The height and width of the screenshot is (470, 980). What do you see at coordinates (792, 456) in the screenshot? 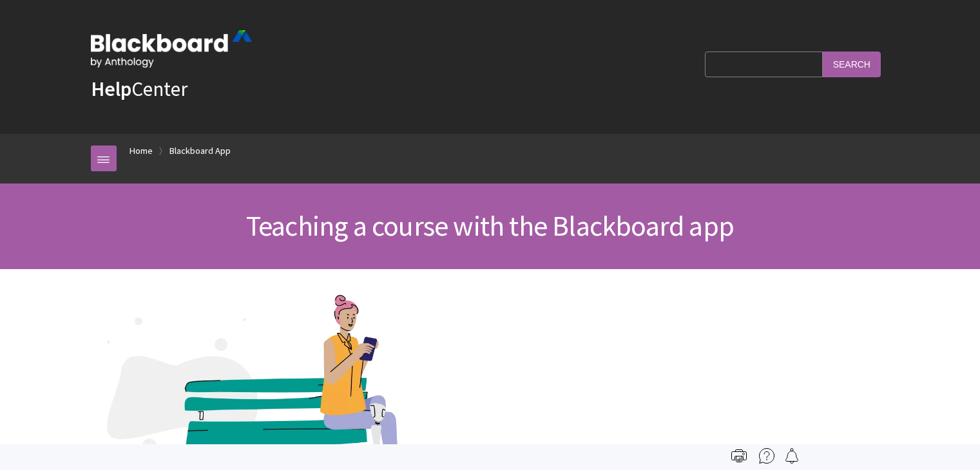
I see `img: Follow this page` at bounding box center [792, 456].